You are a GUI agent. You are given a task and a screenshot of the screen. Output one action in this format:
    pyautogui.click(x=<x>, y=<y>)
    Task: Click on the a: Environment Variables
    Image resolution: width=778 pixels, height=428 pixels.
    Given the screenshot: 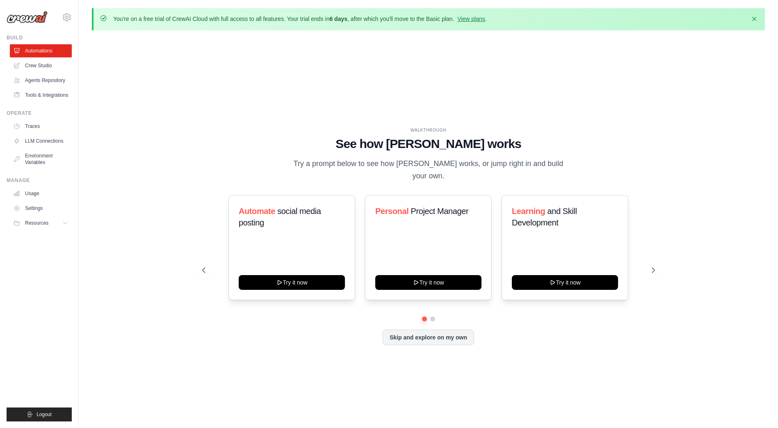 What is the action you would take?
    pyautogui.click(x=41, y=159)
    